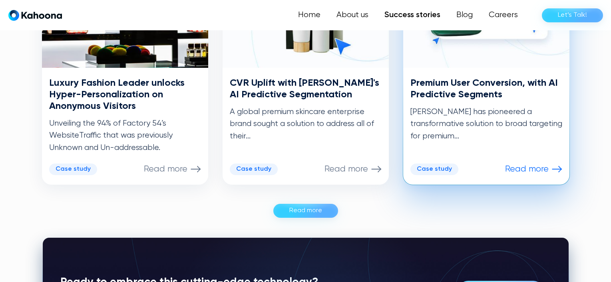 The width and height of the screenshot is (611, 282). Describe the element at coordinates (486, 89) in the screenshot. I see `h3: Premium User Conversion, with AI Predictive Segments` at that location.